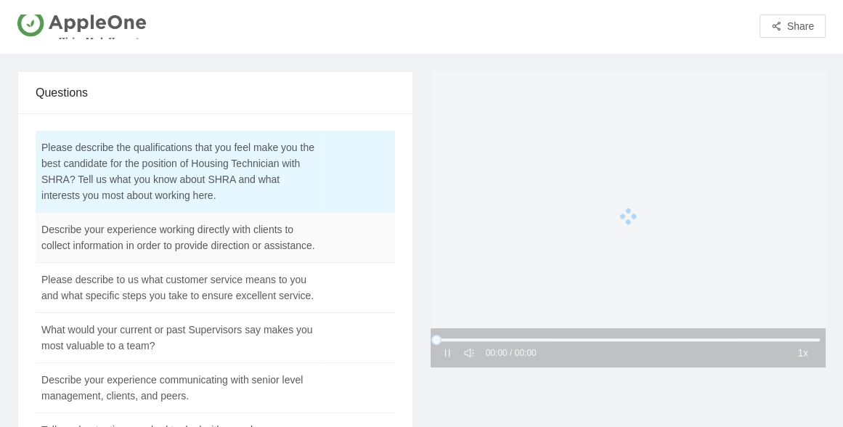  Describe the element at coordinates (179, 288) in the screenshot. I see `td: Please describe to us what customer service means to you and what specific steps you take to ensu...` at that location.